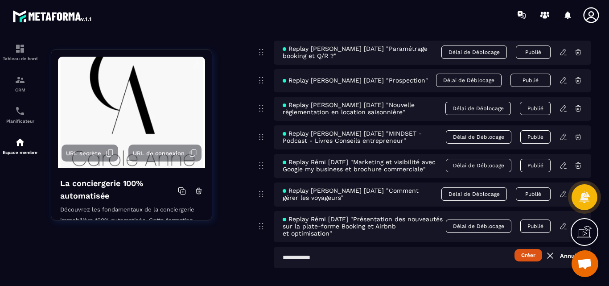  I want to click on img: automations, so click(20, 142).